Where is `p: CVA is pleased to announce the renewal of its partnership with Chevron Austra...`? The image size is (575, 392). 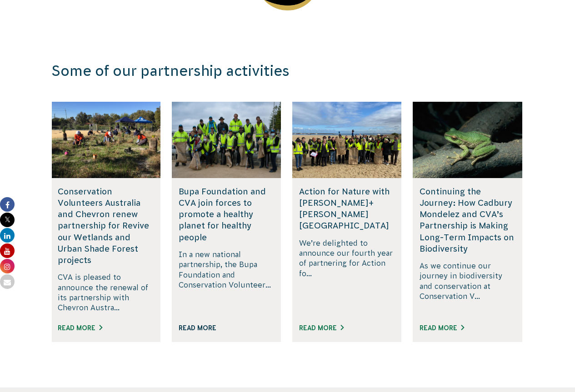 p: CVA is pleased to announce the renewal of its partnership with Chevron Austra... is located at coordinates (105, 293).